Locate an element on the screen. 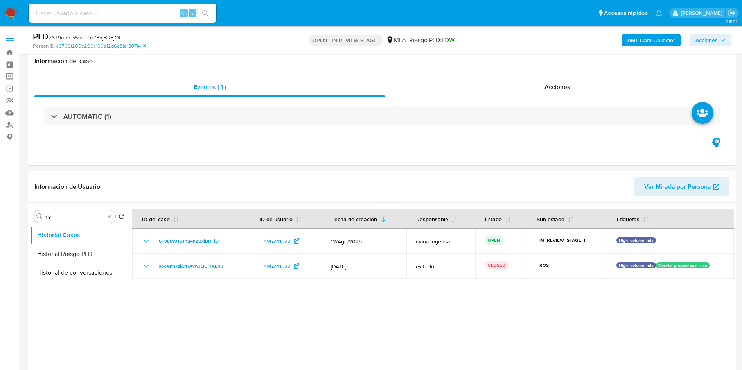  span: LOW is located at coordinates (448, 40).